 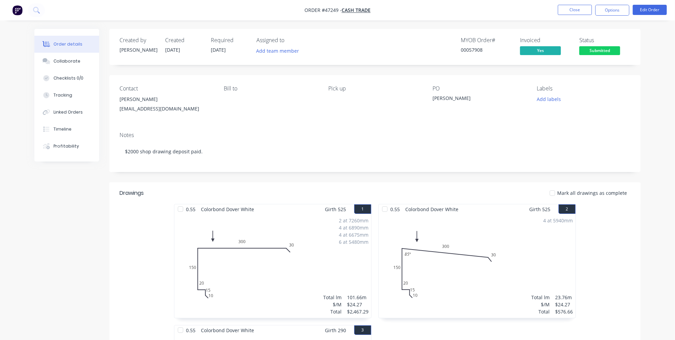 What do you see at coordinates (67, 61) in the screenshot?
I see `button: Collaborate` at bounding box center [67, 61].